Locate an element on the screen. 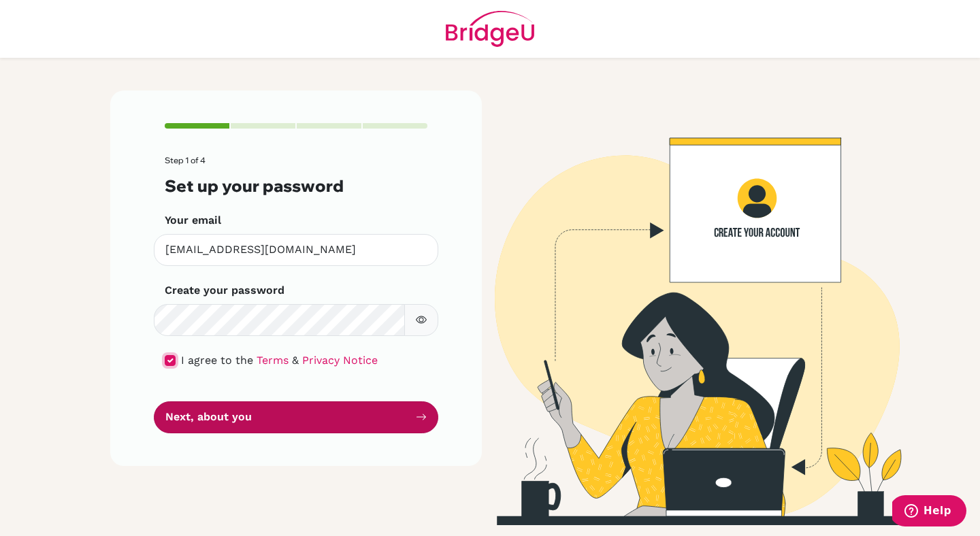  input: Insert your email* is located at coordinates (296, 250).